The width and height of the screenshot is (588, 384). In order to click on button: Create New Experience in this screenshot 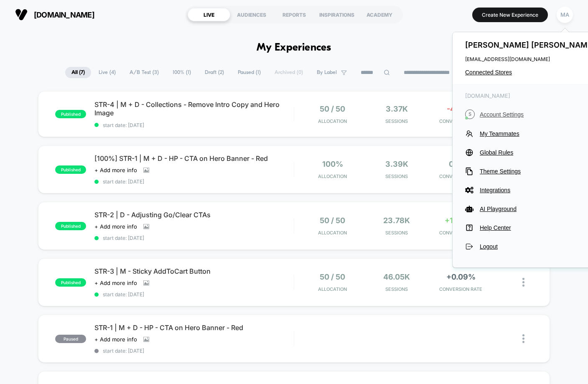, I will do `click(510, 15)`.